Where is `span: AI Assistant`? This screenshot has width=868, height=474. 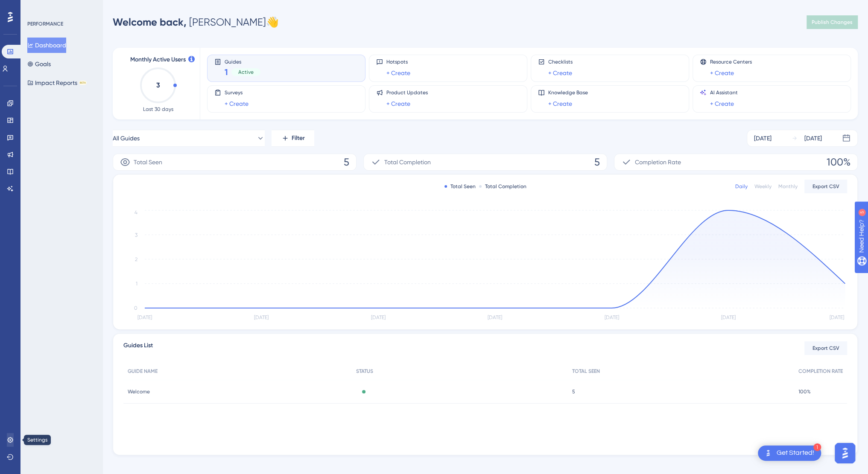
span: AI Assistant is located at coordinates (723, 92).